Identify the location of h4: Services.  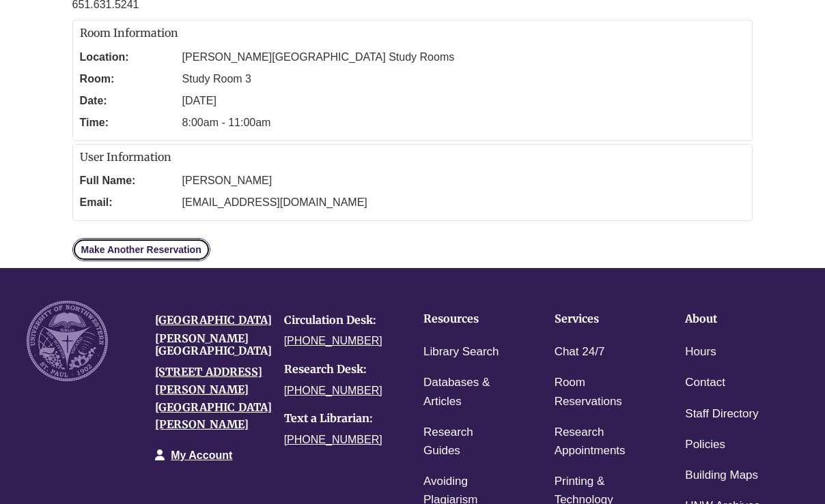
(599, 319).